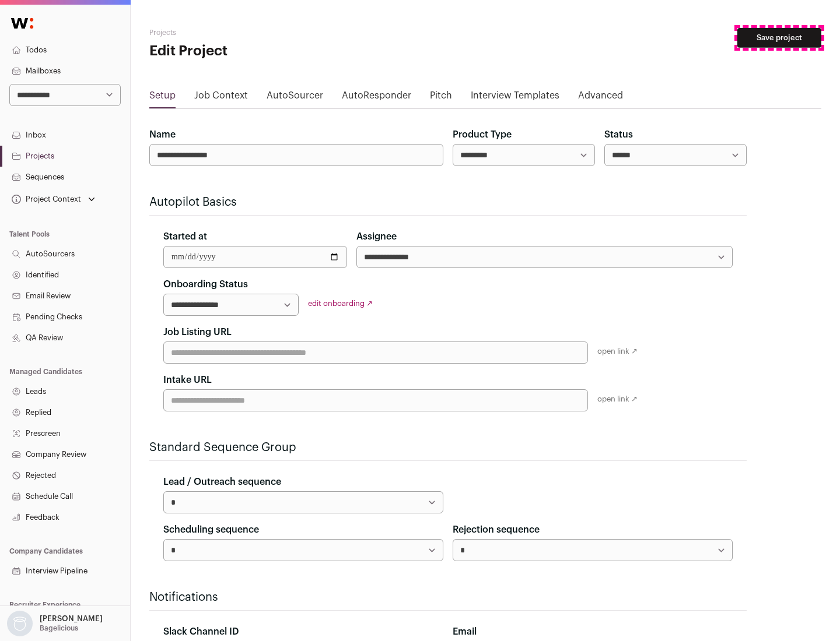  Describe the element at coordinates (261, 32) in the screenshot. I see `h2: Projects` at that location.